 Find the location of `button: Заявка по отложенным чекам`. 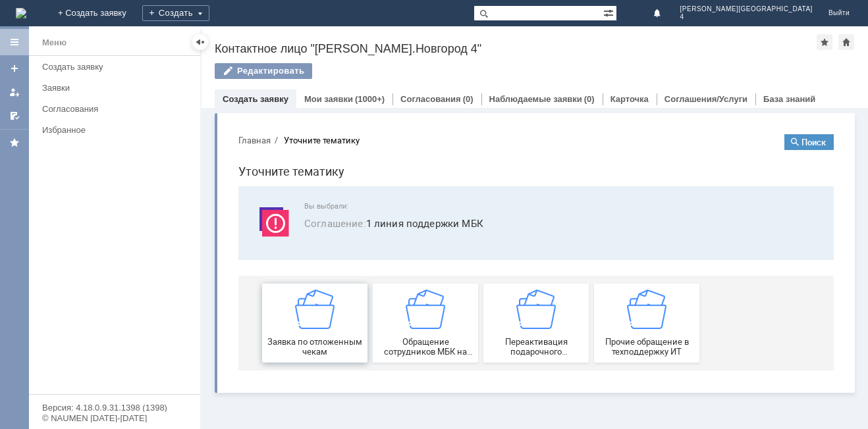

button: Заявка по отложенным чекам is located at coordinates (87, 199).